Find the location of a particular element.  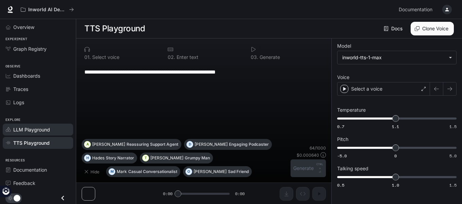

p: Casual Conversationalist is located at coordinates (153, 171).